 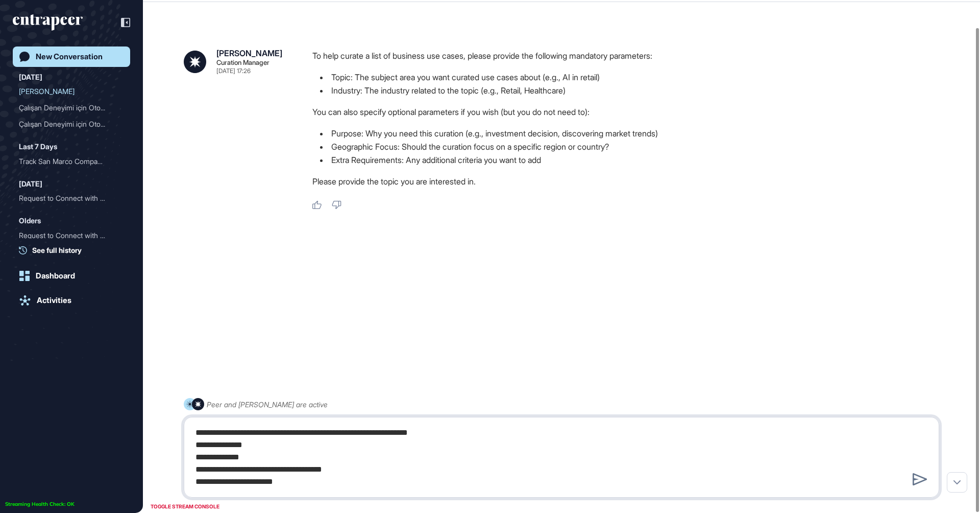 I want to click on li: Topic: The subject area you want curated use cases about (e.g., AI in retail), so click(x=630, y=77).